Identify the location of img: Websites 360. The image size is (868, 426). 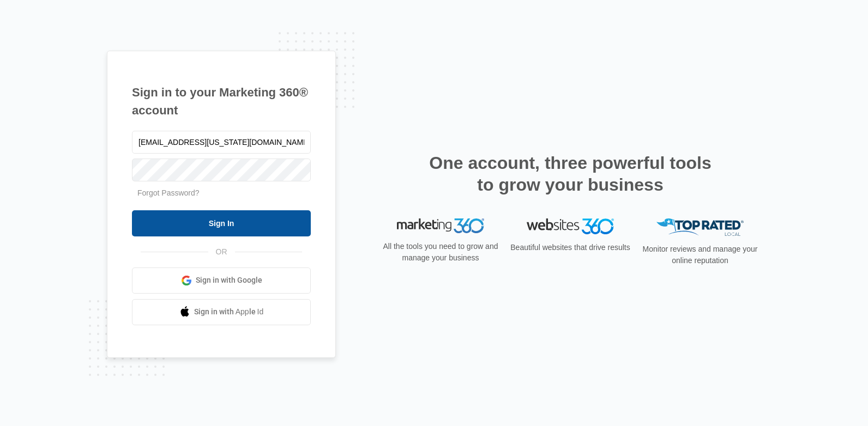
(571, 226).